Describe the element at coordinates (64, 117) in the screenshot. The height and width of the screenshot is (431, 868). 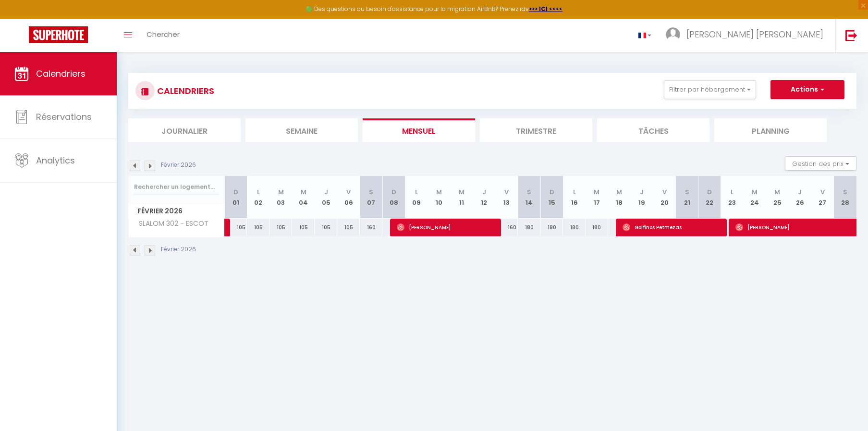
I see `span: Réservations` at that location.